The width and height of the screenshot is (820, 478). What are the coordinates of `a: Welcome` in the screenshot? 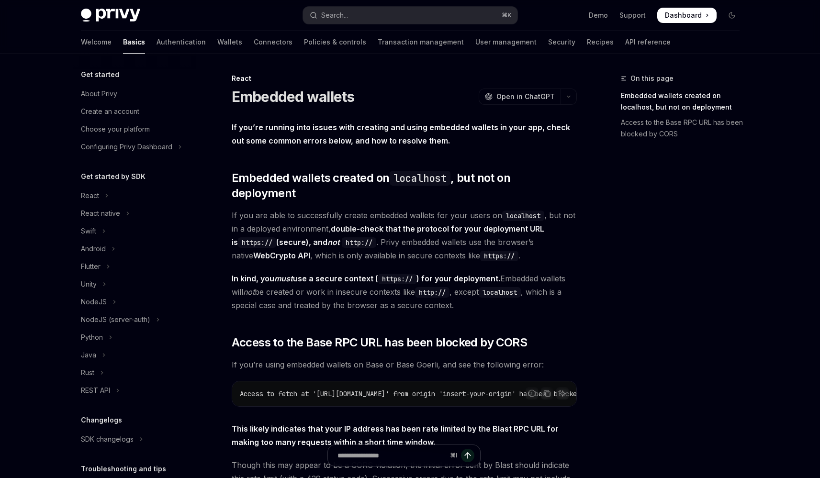 It's located at (96, 42).